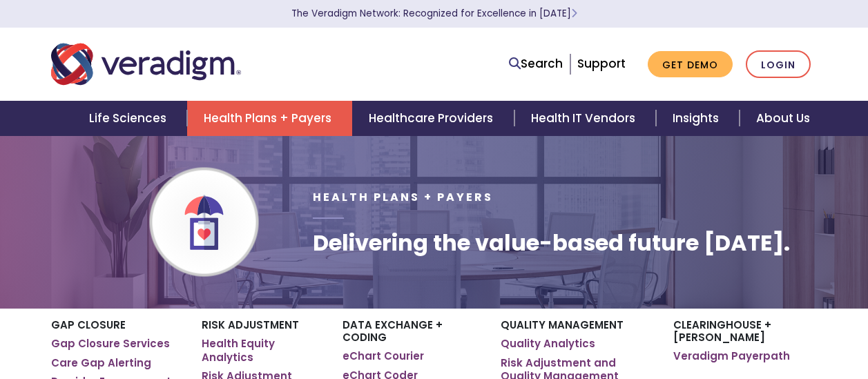  I want to click on a: Life Sciences, so click(130, 118).